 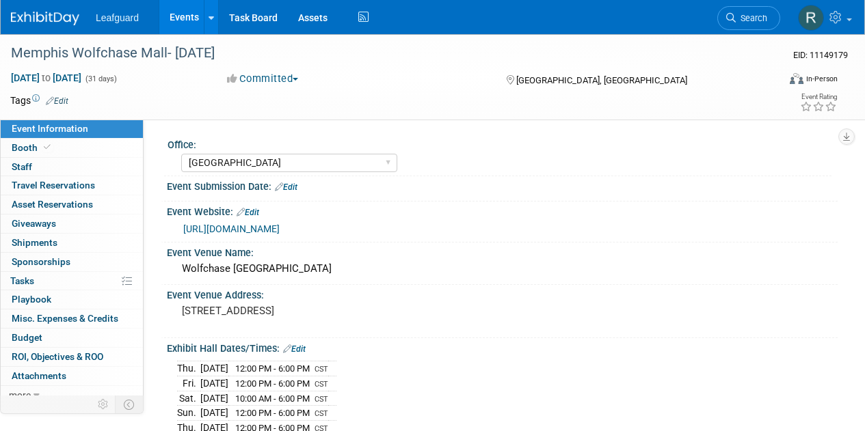 What do you see at coordinates (117, 18) in the screenshot?
I see `span: Leafguard` at bounding box center [117, 18].